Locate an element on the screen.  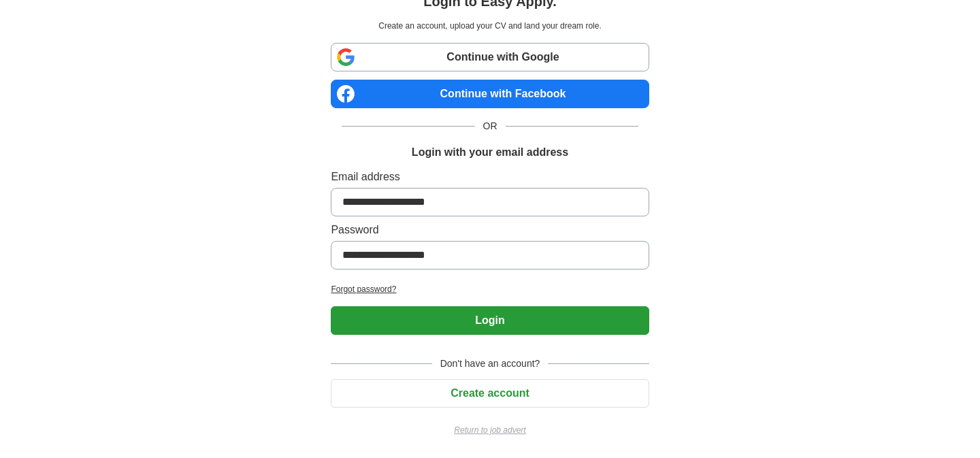
a: Forgot password? is located at coordinates (489, 289).